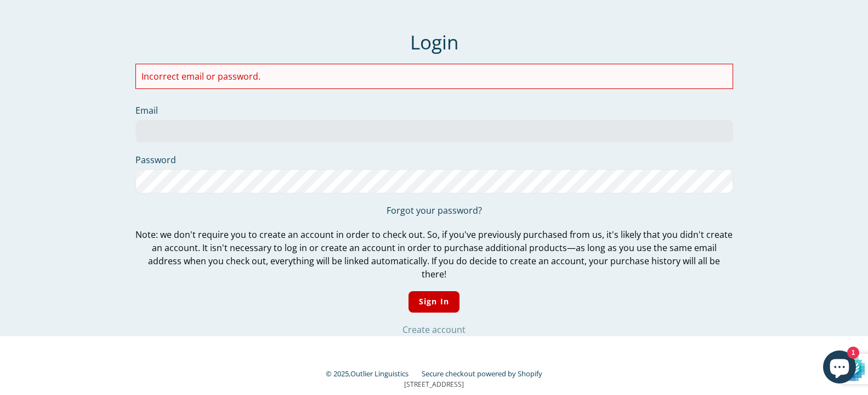 This screenshot has width=868, height=395. What do you see at coordinates (434, 159) in the screenshot?
I see `label: Password` at bounding box center [434, 159].